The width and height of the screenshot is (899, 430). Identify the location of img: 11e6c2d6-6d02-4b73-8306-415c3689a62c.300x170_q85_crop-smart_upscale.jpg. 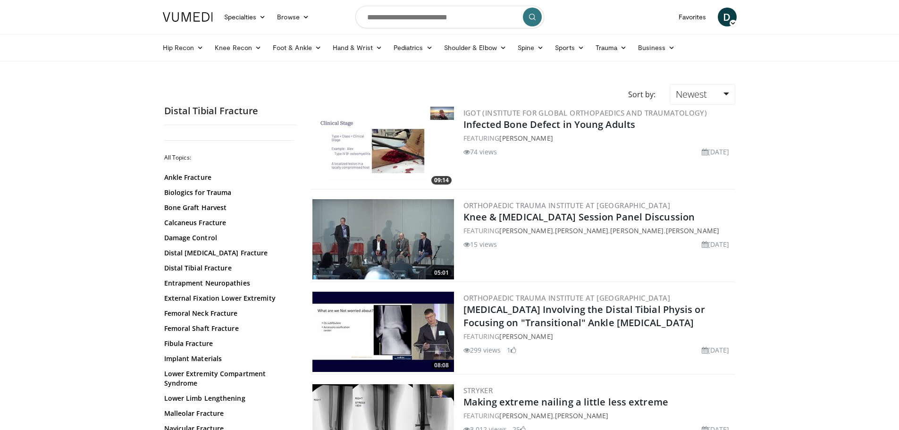
(383, 332).